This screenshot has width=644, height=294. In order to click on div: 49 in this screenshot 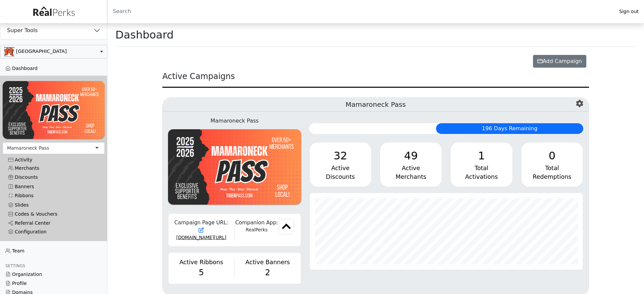, I will do `click(411, 156)`.